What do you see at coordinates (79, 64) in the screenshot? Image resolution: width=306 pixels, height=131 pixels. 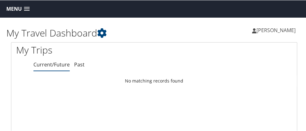 I see `a: Past` at bounding box center [79, 64].